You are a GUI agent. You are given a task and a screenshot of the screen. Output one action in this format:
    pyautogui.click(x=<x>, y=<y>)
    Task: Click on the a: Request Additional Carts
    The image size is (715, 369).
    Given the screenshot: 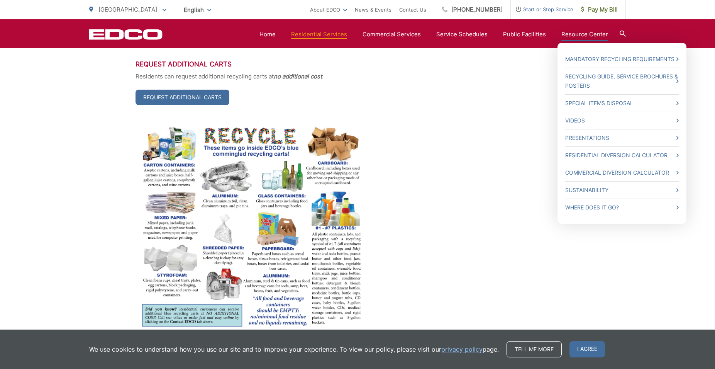 What is the action you would take?
    pyautogui.click(x=182, y=97)
    